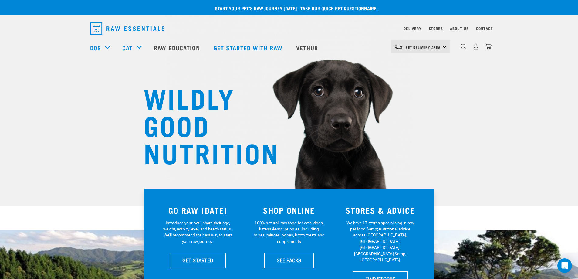 This screenshot has height=279, width=578. Describe the element at coordinates (565, 266) in the screenshot. I see `div: Open Intercom Messenger` at that location.